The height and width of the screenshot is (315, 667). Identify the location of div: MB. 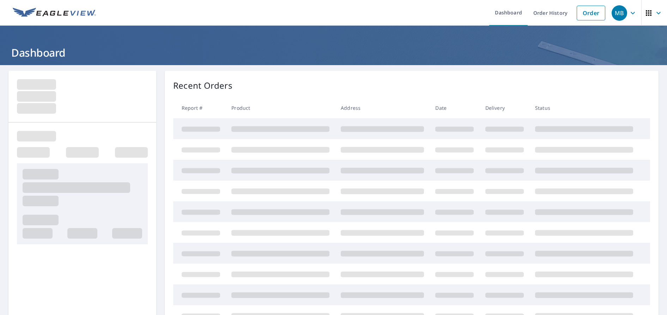
(619, 13).